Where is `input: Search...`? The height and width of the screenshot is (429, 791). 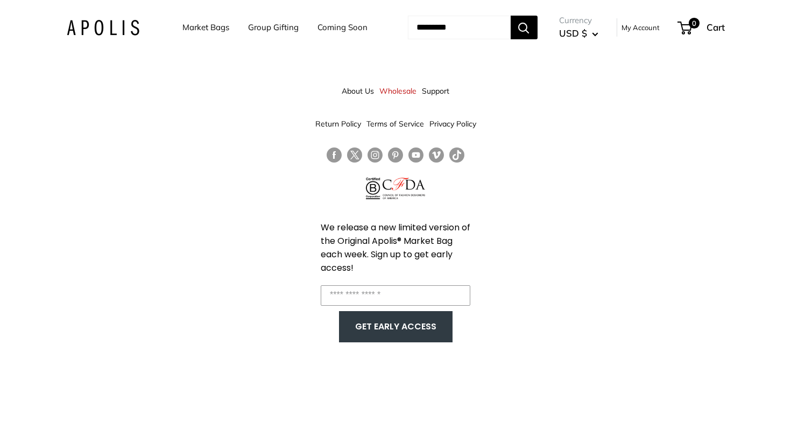 input: Search... is located at coordinates (459, 27).